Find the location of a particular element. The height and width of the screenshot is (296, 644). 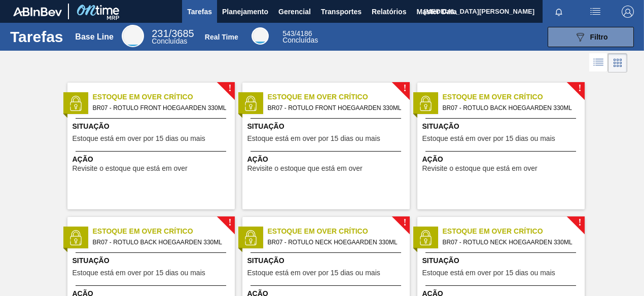

img: TNhmsLtSVTkK8tSr43FrP2fwEKptu5GPRR3wAAAABJRU5ErkJggg== is located at coordinates (38, 12).